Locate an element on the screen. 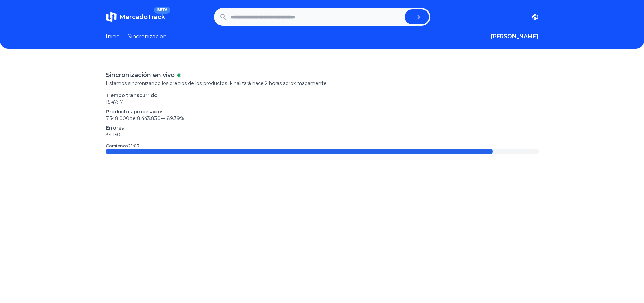  p: Tiempo transcurrido is located at coordinates (322, 96).